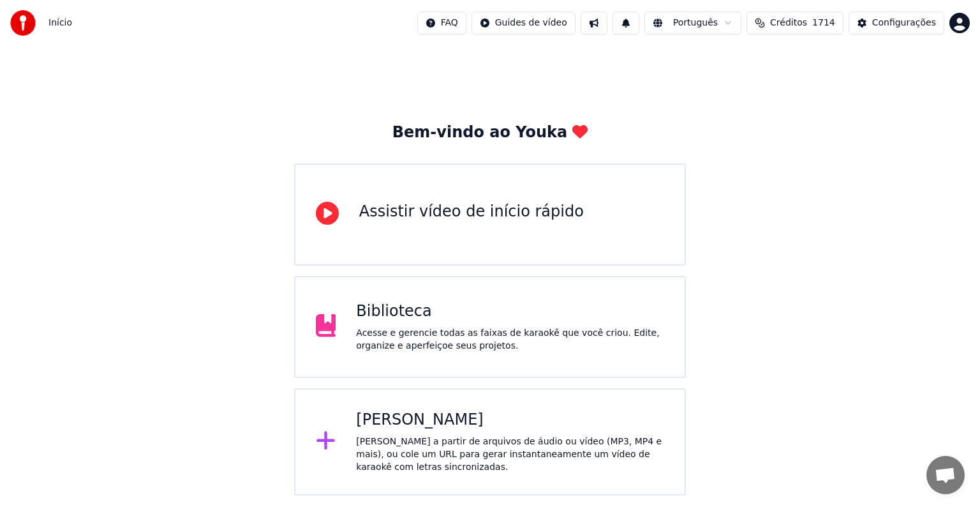 Image resolution: width=980 pixels, height=507 pixels. Describe the element at coordinates (789, 23) in the screenshot. I see `span: Créditos` at that location.